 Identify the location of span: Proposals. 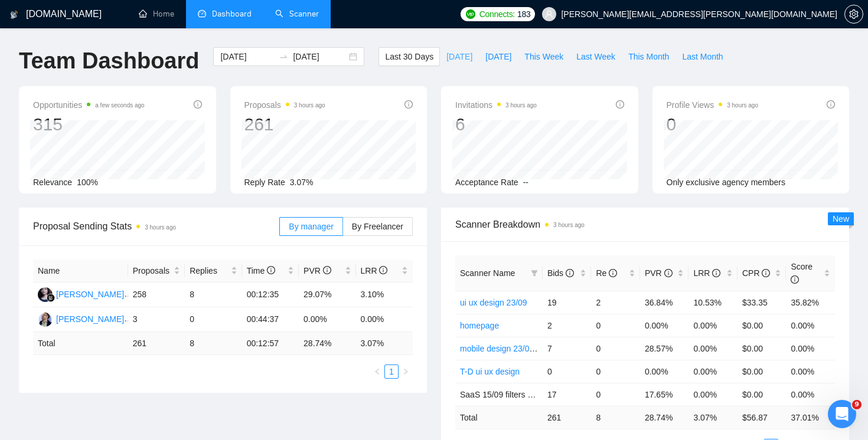
(284, 105).